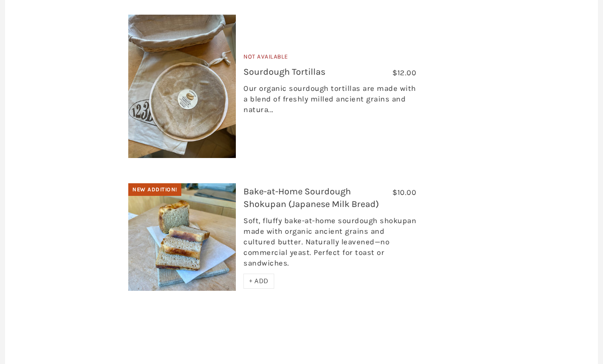 Image resolution: width=603 pixels, height=364 pixels. What do you see at coordinates (154, 190) in the screenshot?
I see `div: New Addition!` at bounding box center [154, 190].